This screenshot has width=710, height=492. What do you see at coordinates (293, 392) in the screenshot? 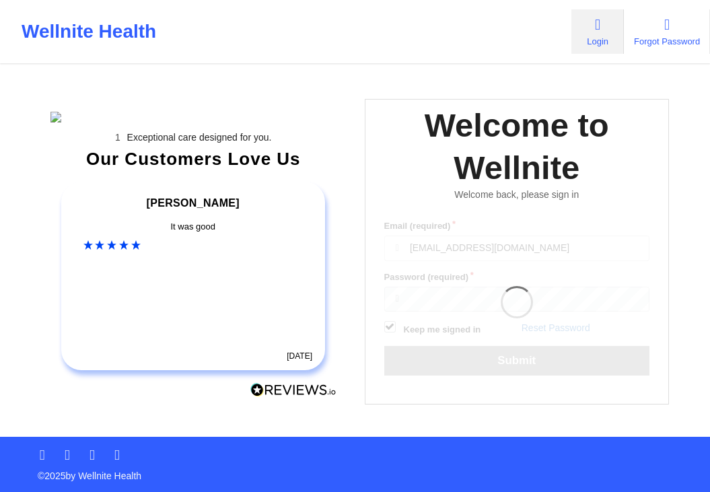
I see `a: Reviews.io Logo` at bounding box center [293, 392].